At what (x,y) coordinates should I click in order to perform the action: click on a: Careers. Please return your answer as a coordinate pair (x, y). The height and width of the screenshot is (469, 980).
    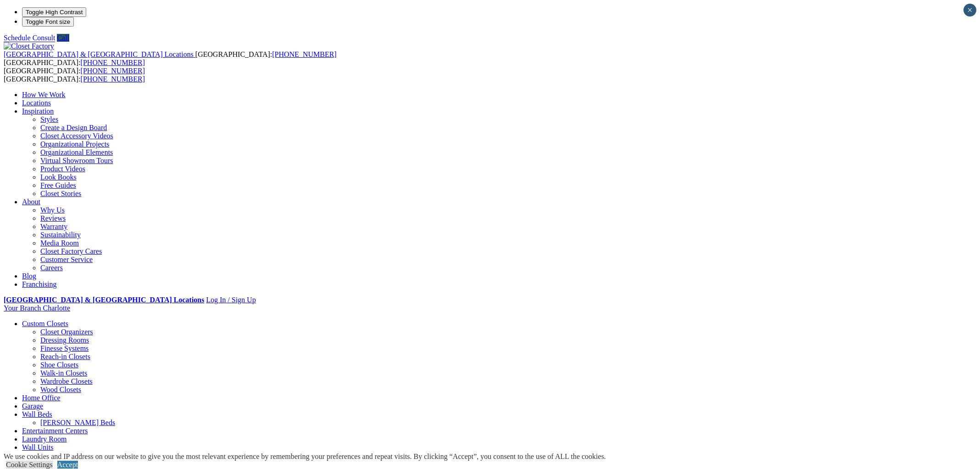
    Looking at the image, I should click on (51, 267).